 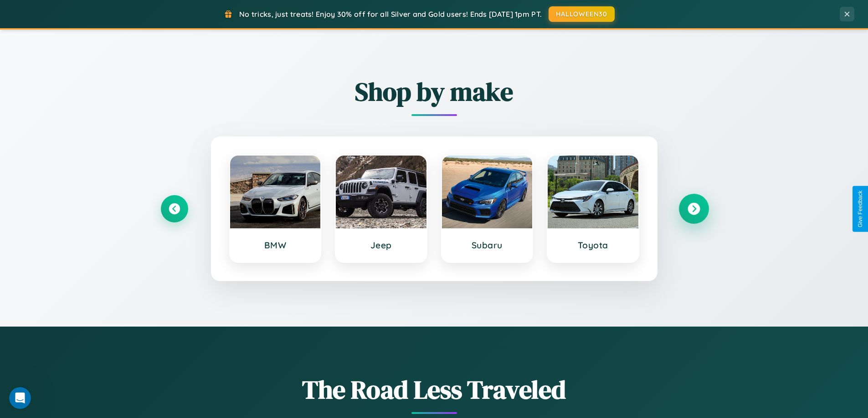 What do you see at coordinates (487, 245) in the screenshot?
I see `h3: Subaru` at bounding box center [487, 245].